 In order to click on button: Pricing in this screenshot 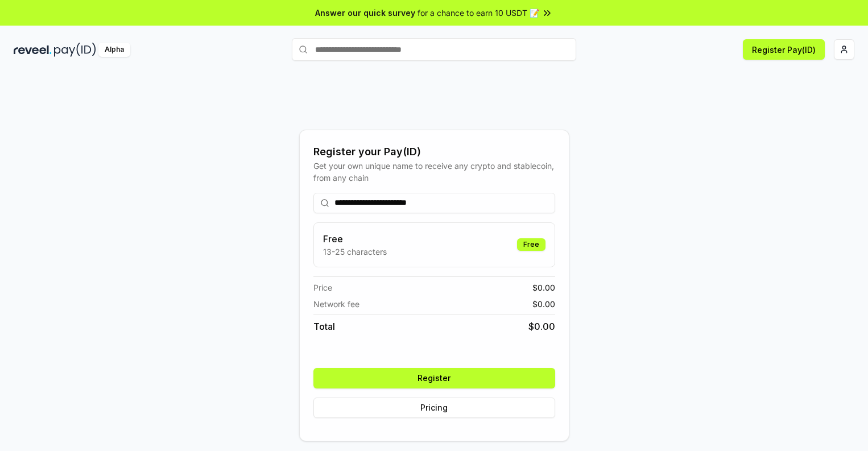, I will do `click(434, 407)`.